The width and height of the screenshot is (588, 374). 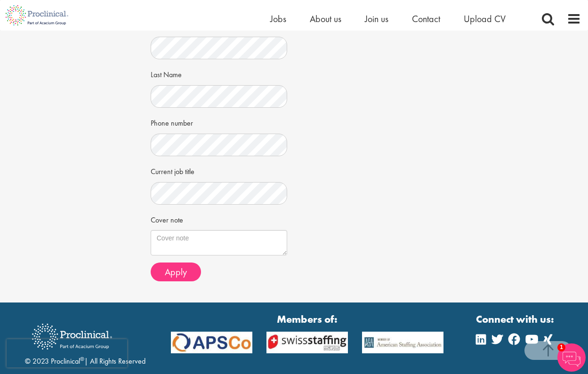 I want to click on a: Join us, so click(x=376, y=18).